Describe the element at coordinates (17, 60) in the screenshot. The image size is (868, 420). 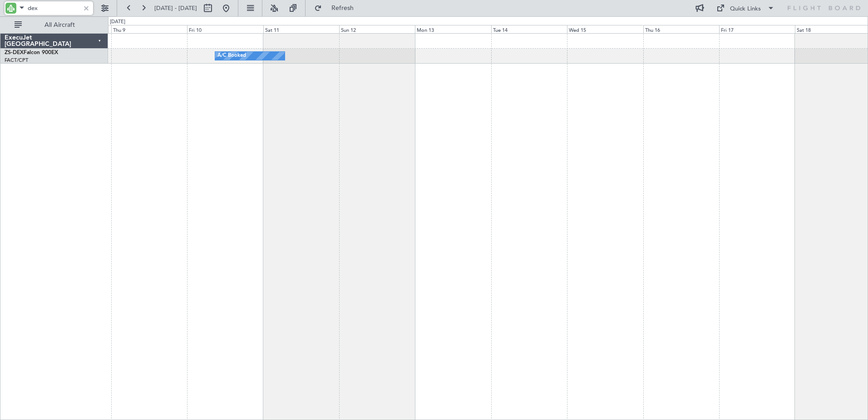
I see `a: FACT/CPT` at that location.